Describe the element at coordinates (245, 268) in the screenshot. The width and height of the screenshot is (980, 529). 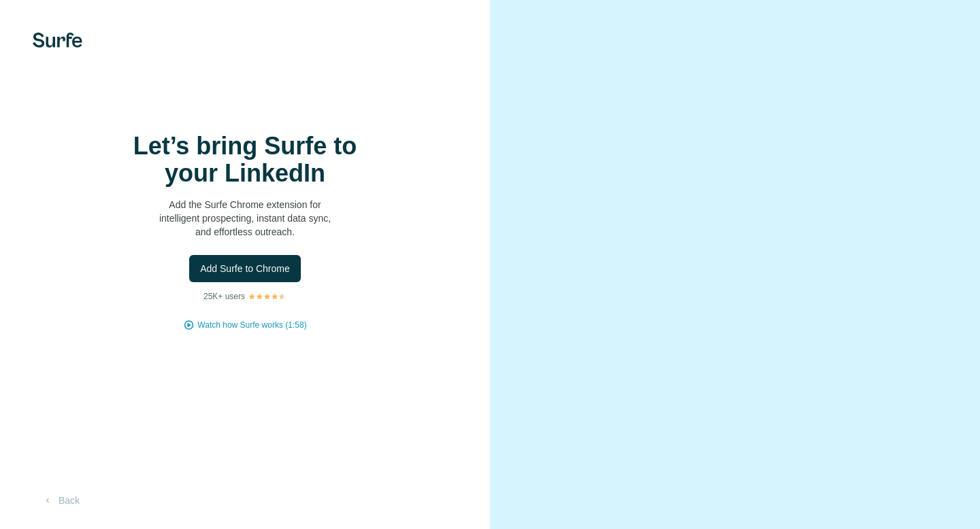
I see `button: Add Surfe to Chrome` at that location.